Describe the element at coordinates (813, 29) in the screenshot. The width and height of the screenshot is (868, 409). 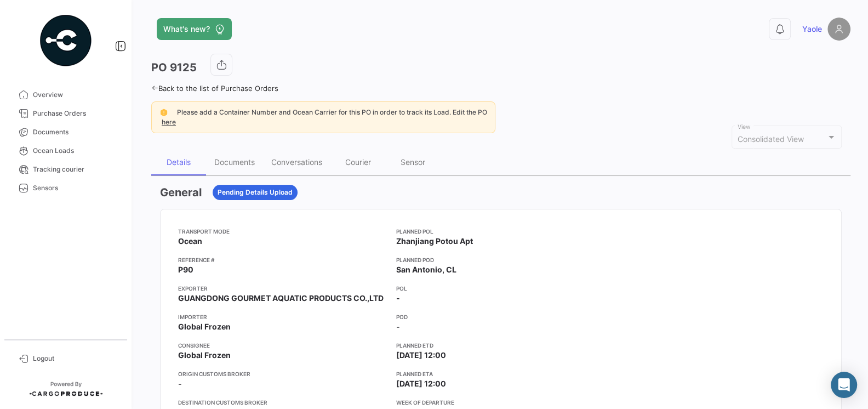
I see `span: Yaole` at that location.